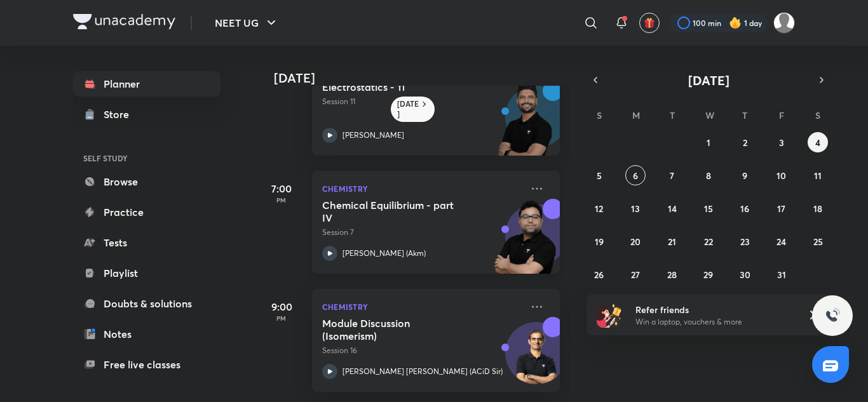 This screenshot has width=868, height=402. What do you see at coordinates (281, 307) in the screenshot?
I see `h5: 9:00` at bounding box center [281, 307].